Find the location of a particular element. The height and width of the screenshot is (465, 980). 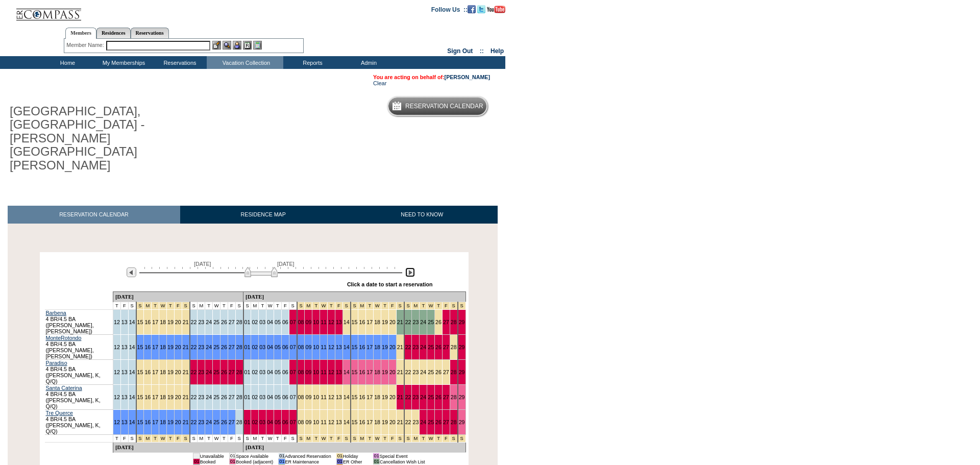

a: 29 is located at coordinates (462, 422).